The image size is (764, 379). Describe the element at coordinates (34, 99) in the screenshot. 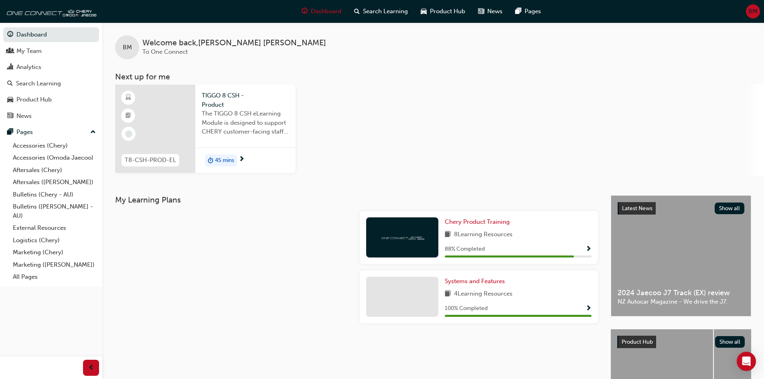

I see `div: Product Hub` at that location.